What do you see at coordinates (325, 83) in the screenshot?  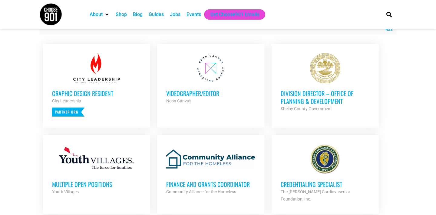 I see `a: Division Director – Office of Planning & Development Shelby County Government` at bounding box center [325, 83].